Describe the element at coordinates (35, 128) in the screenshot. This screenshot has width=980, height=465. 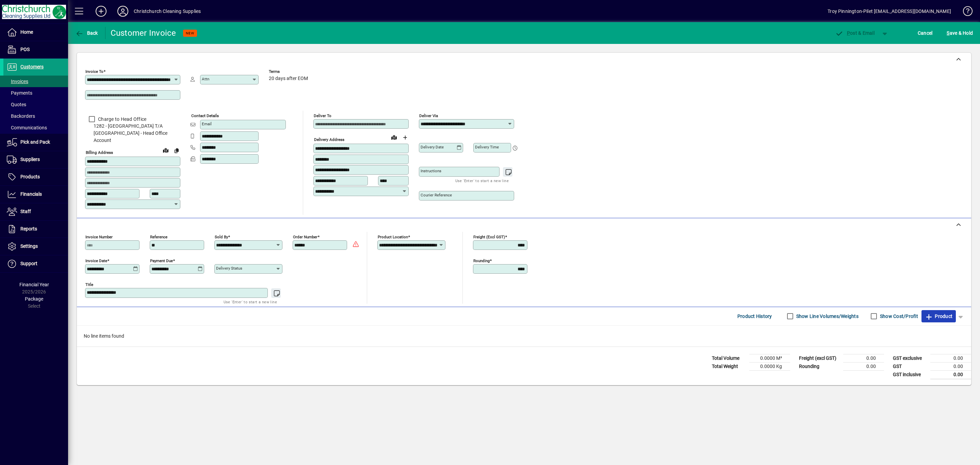
I see `a: Communications` at that location.